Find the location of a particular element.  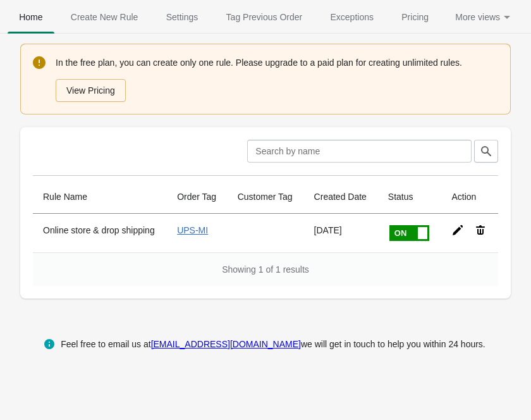

span: Pricing is located at coordinates (415, 17).